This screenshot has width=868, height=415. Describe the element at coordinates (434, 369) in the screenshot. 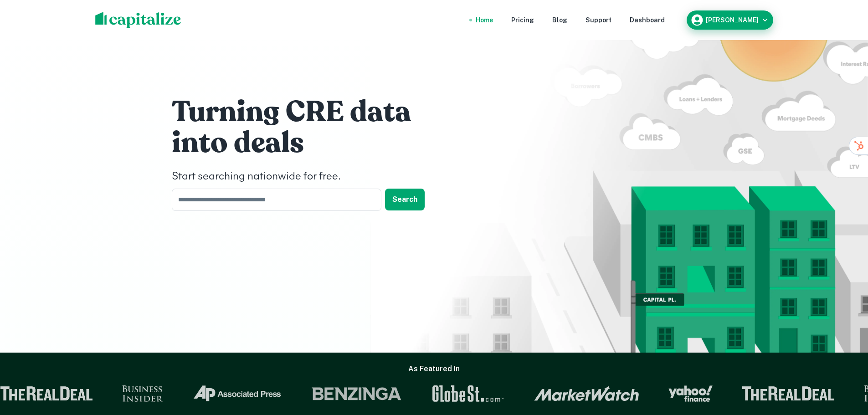

I see `h6: As Featured In` at that location.